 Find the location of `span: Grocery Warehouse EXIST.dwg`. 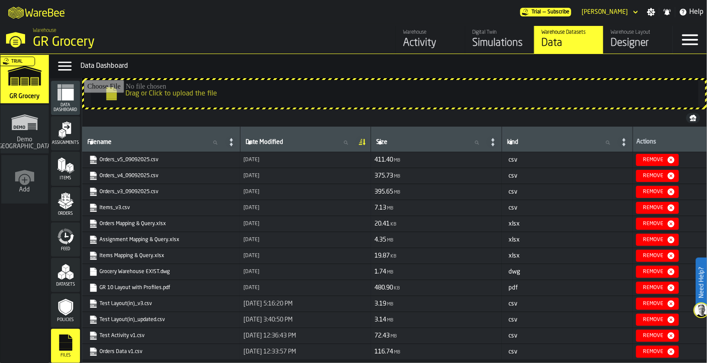

span: Grocery Warehouse EXIST.dwg is located at coordinates (161, 272).